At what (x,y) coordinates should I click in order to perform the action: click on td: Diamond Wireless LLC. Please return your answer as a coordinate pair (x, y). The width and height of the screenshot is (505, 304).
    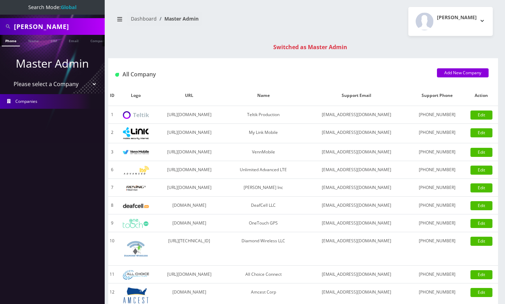
    Looking at the image, I should click on (263, 249).